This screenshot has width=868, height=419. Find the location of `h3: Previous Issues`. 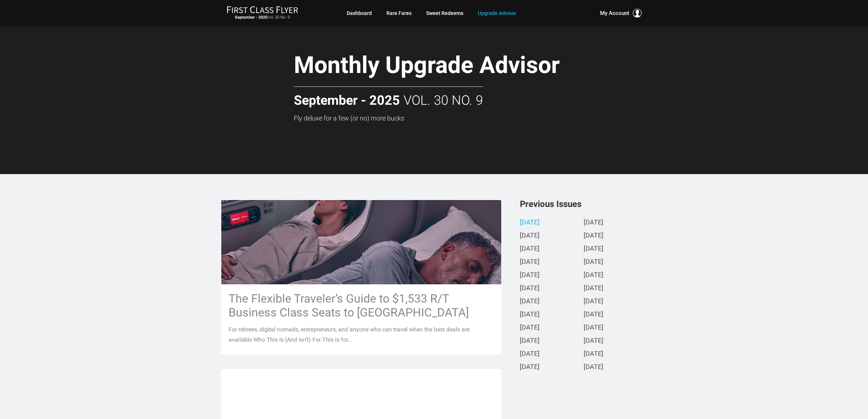

h3: Previous Issues is located at coordinates (584, 204).